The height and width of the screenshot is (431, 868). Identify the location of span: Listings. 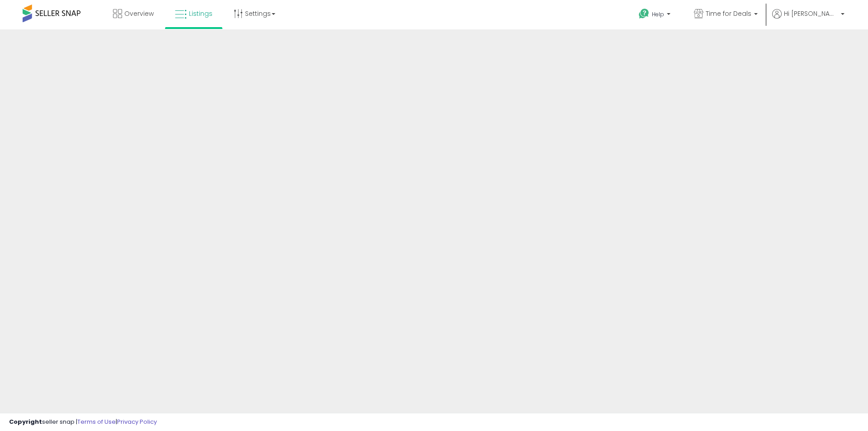
(201, 14).